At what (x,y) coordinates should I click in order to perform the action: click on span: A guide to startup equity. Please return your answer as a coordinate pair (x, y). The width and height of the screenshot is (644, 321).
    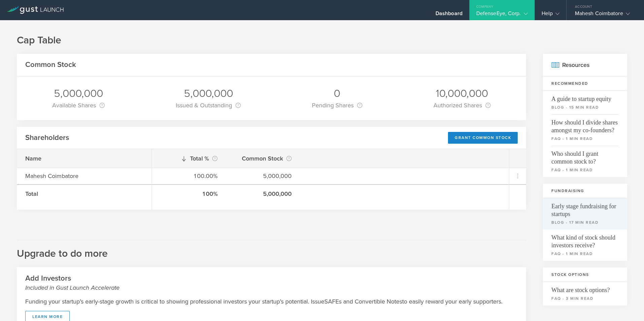
    Looking at the image, I should click on (585, 96).